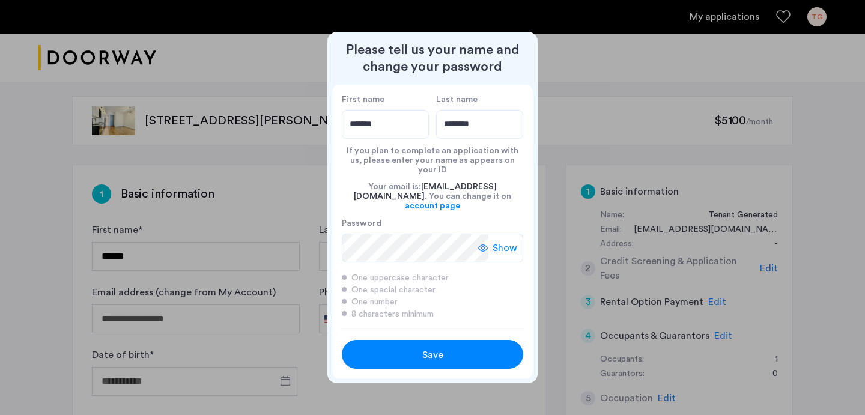 The image size is (865, 415). Describe the element at coordinates (385, 100) in the screenshot. I see `label: First name` at that location.